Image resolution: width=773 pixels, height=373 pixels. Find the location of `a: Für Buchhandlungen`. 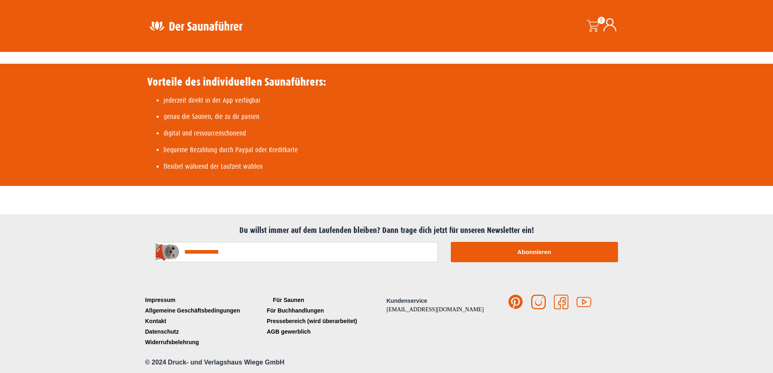

a: Für Buchhandlungen is located at coordinates (326, 310).